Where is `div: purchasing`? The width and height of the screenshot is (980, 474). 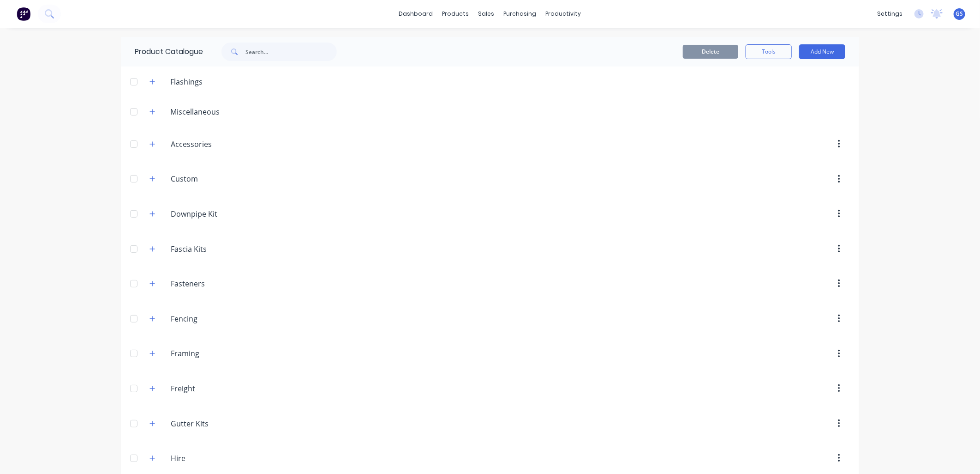
div: purchasing is located at coordinates (520, 14).